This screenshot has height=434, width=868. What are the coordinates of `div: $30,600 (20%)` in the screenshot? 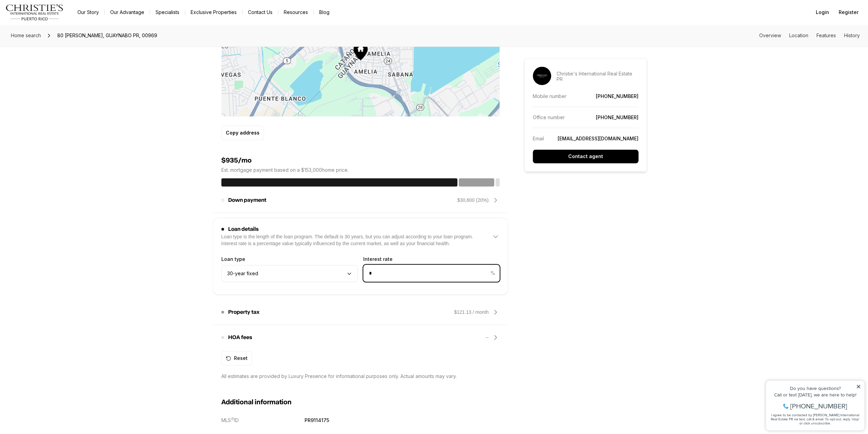 It's located at (473, 200).